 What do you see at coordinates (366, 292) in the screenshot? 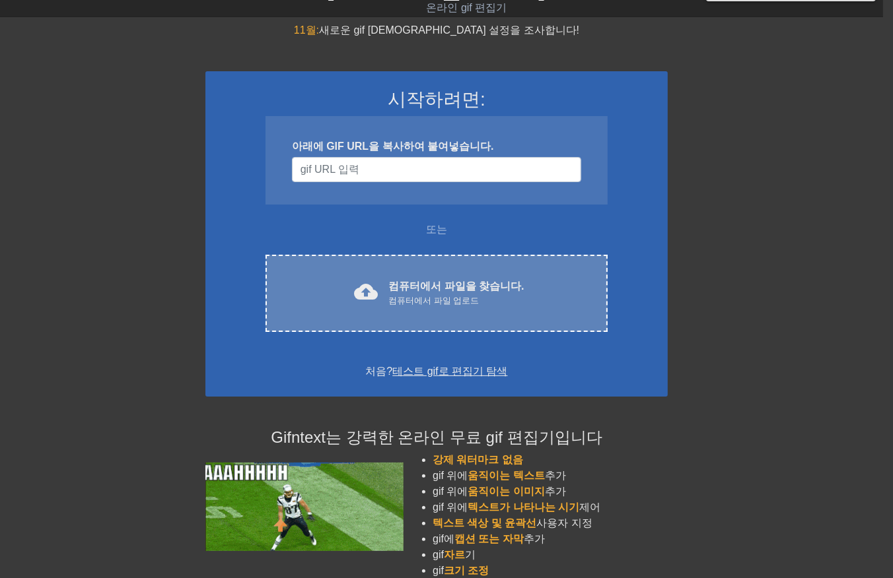
I see `span: cloud_upload` at bounding box center [366, 292].